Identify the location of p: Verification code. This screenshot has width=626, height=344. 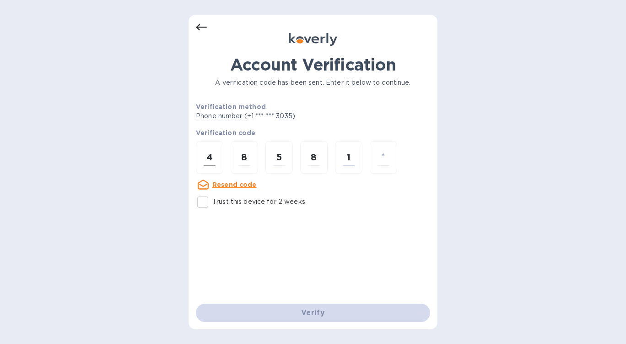
(313, 133).